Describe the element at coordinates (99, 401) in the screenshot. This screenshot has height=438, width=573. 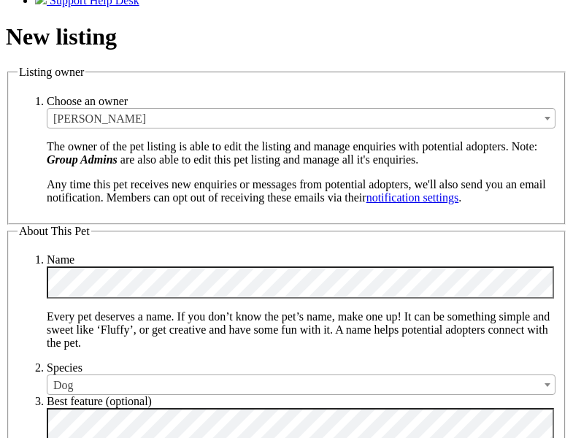
I see `label: Best feature (optional)` at that location.